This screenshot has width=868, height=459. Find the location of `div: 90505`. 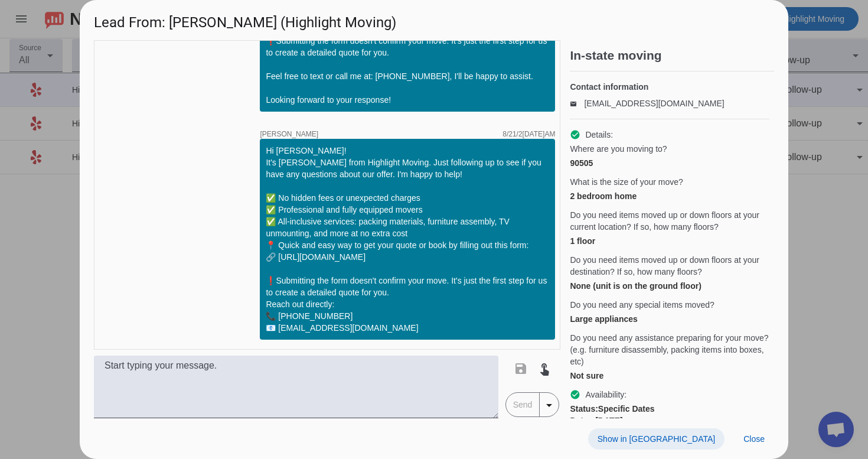

div: 90505 is located at coordinates (670, 163).